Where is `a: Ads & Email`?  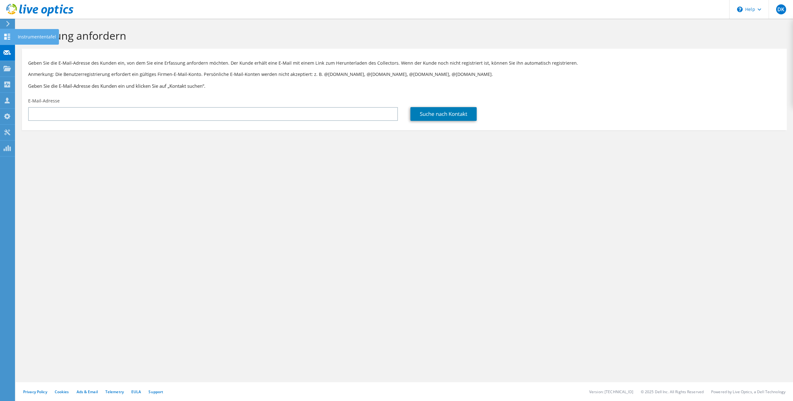 a: Ads & Email is located at coordinates (87, 392).